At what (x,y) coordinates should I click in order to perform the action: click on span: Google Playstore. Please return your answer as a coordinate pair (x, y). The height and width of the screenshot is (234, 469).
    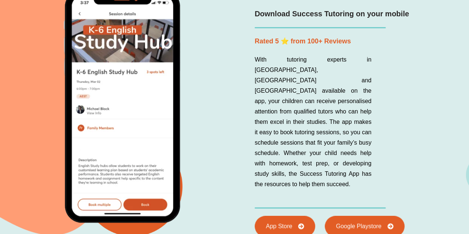
    Looking at the image, I should click on (359, 226).